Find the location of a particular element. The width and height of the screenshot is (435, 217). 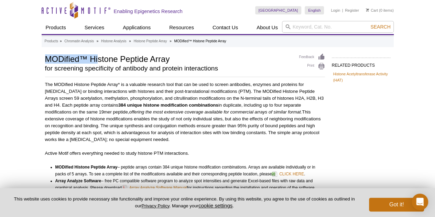

a: English is located at coordinates (315, 10).